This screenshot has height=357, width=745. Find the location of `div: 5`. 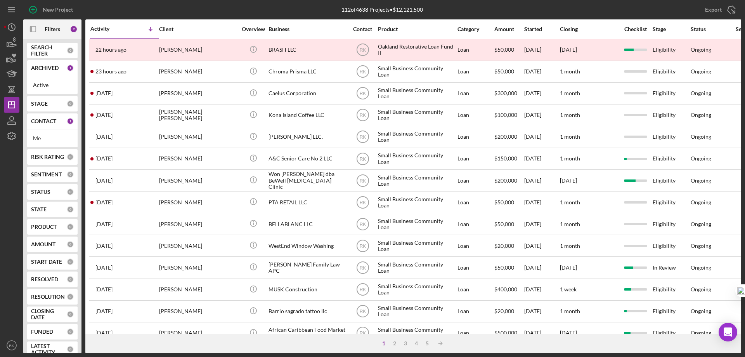

div: 5 is located at coordinates (427, 343).